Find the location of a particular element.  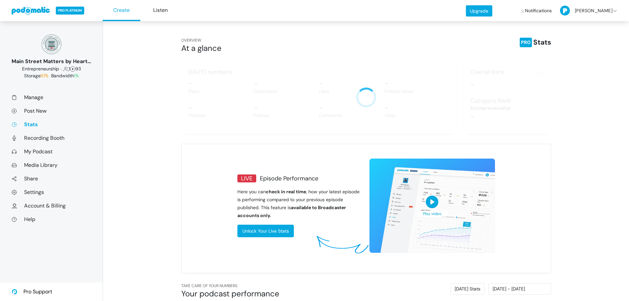

a: Share is located at coordinates (51, 178).